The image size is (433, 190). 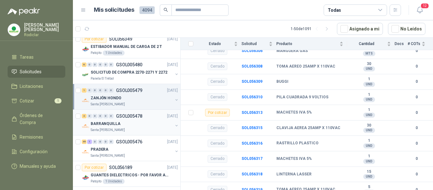 What do you see at coordinates (294, 174) in the screenshot?
I see `b: LINTERNA LASSER` at bounding box center [294, 174].